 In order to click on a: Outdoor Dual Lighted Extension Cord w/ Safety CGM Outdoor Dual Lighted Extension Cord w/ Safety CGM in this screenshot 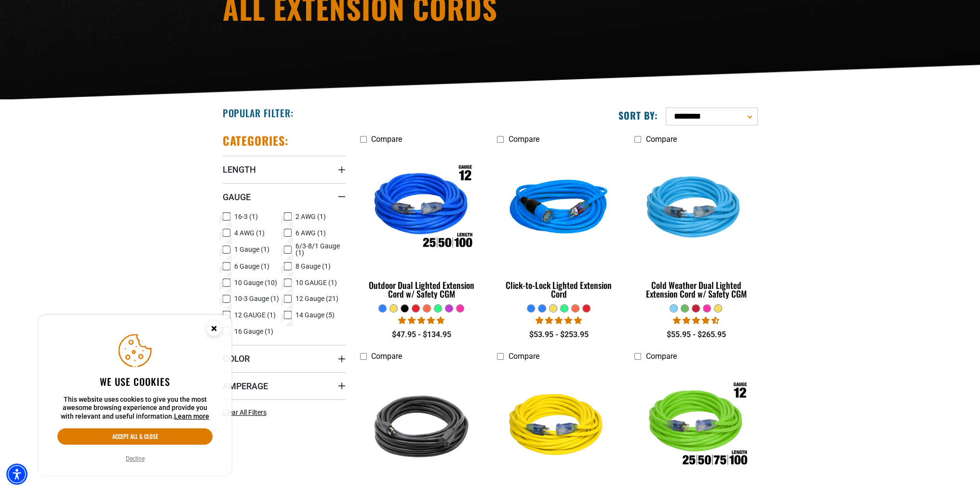, I will do `click(421, 226)`.